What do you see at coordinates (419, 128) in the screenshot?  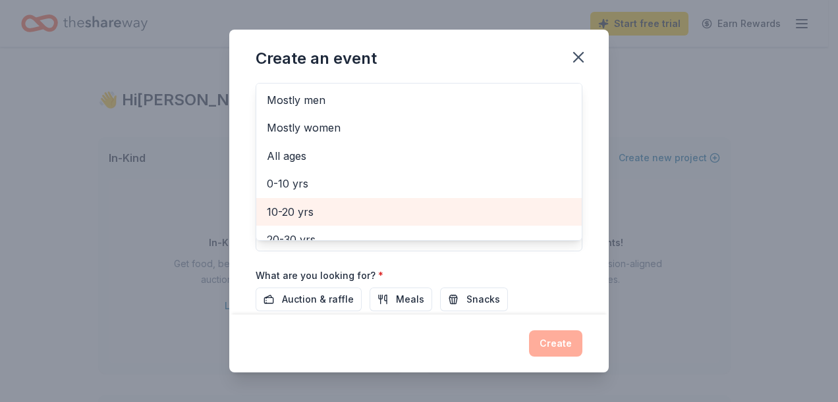 I see `span: Mostly women` at bounding box center [419, 128].